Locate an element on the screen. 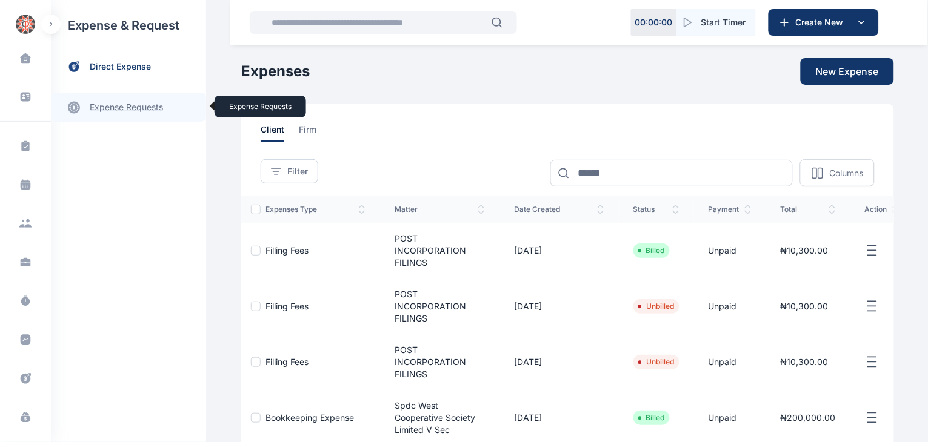 This screenshot has width=928, height=442. span: direct expense is located at coordinates (120, 67).